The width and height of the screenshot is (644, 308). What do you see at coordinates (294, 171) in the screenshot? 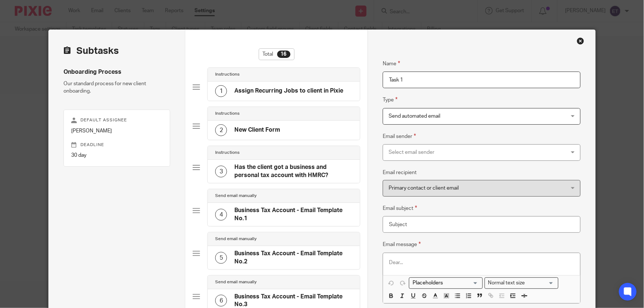
I see `h4: Has the client got a business and personal tax account with HMRC?` at bounding box center [294, 171].